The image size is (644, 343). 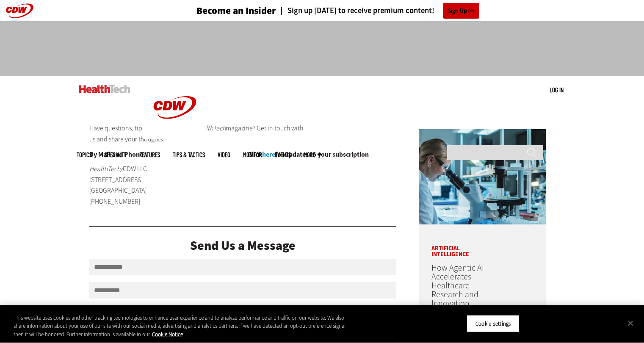 I want to click on a: More information about your privacy, so click(x=167, y=334).